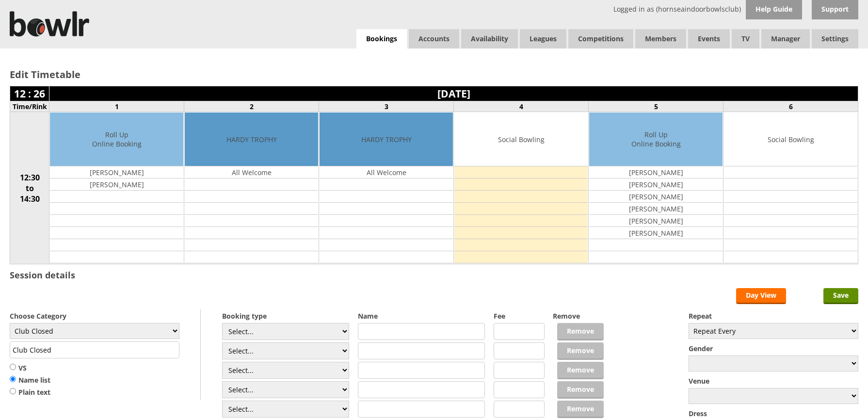  What do you see at coordinates (421, 316) in the screenshot?
I see `label: Name` at bounding box center [421, 316].